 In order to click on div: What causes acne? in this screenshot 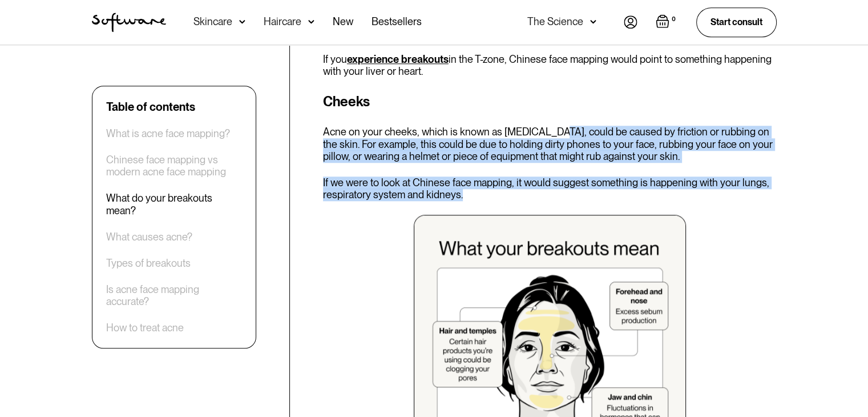, I will do `click(149, 237)`.